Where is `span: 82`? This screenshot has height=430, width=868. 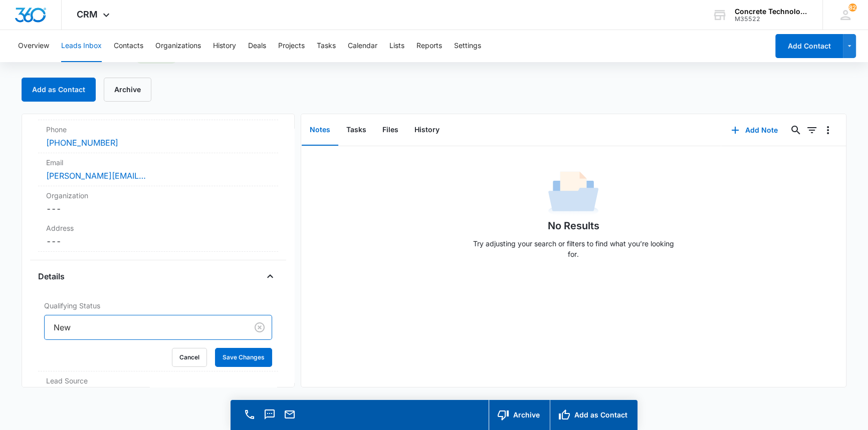
span: 82 is located at coordinates (853, 8).